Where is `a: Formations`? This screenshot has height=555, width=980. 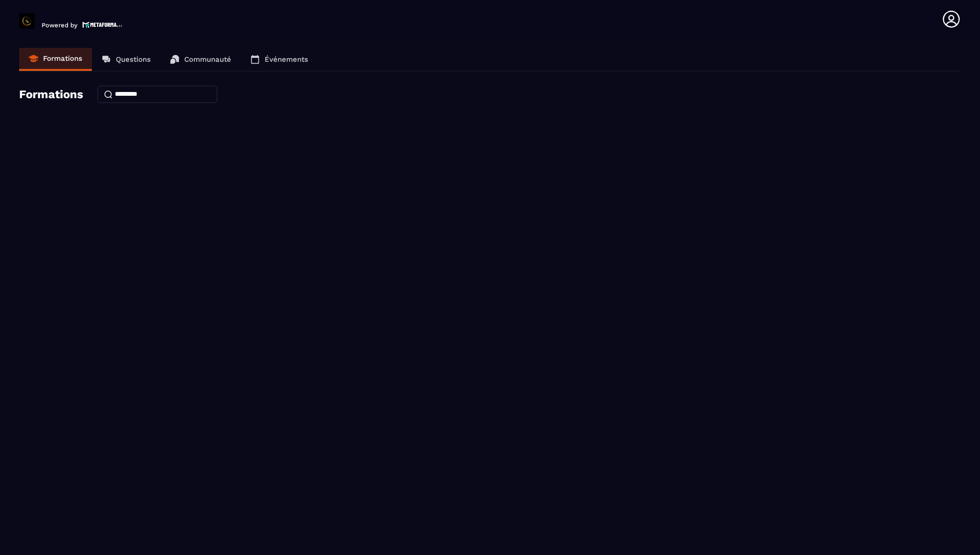 a: Formations is located at coordinates (56, 59).